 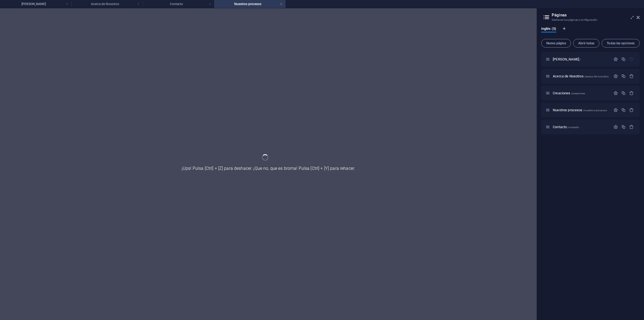 What do you see at coordinates (596, 15) in the screenshot?
I see `h2: Páginas` at bounding box center [596, 15].